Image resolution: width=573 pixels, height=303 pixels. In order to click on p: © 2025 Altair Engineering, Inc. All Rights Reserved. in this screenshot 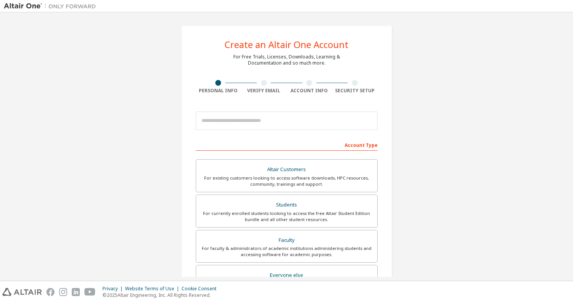, I will do `click(162, 295)`.